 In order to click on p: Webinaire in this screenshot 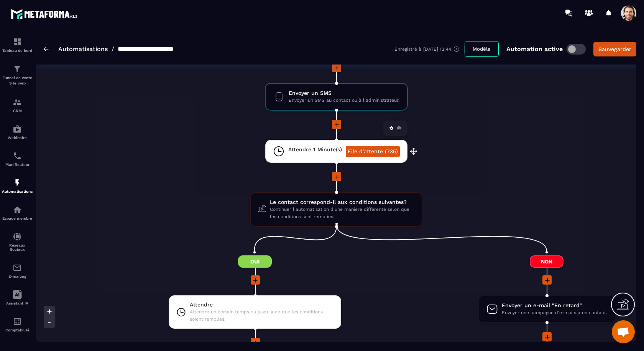, I will do `click(17, 138)`.